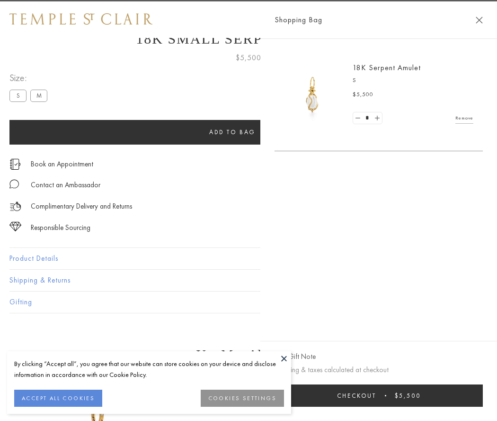  I want to click on button: Add to bag, so click(233, 132).